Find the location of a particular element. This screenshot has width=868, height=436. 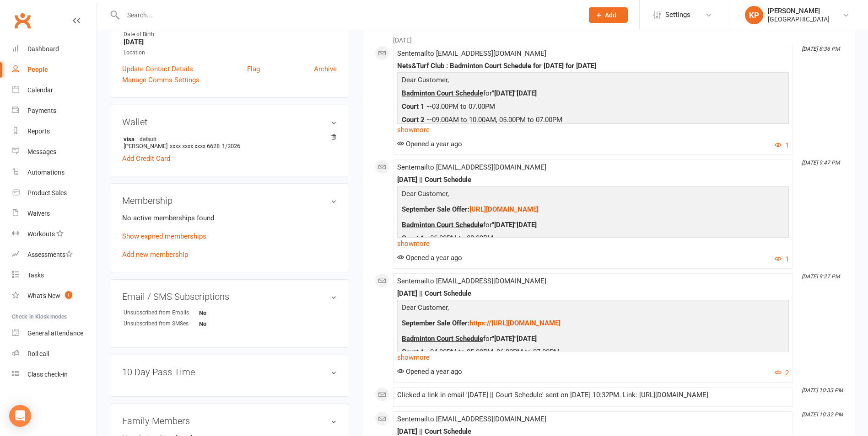

p: 03.00PM to 07.00PM is located at coordinates (593, 107).